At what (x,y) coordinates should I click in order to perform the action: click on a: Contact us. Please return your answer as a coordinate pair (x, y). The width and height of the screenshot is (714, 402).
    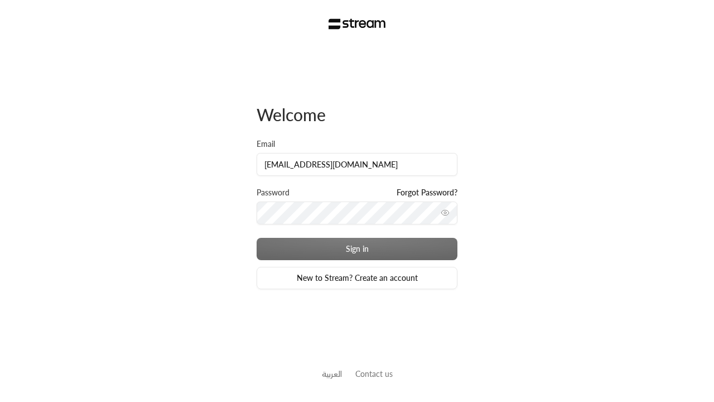
    Looking at the image, I should click on (374, 373).